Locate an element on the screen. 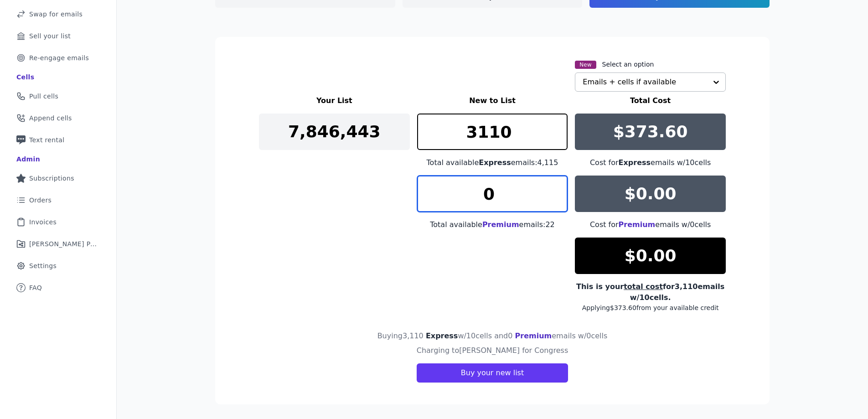 This screenshot has width=868, height=419. p: 7,846,443 is located at coordinates (334, 132).